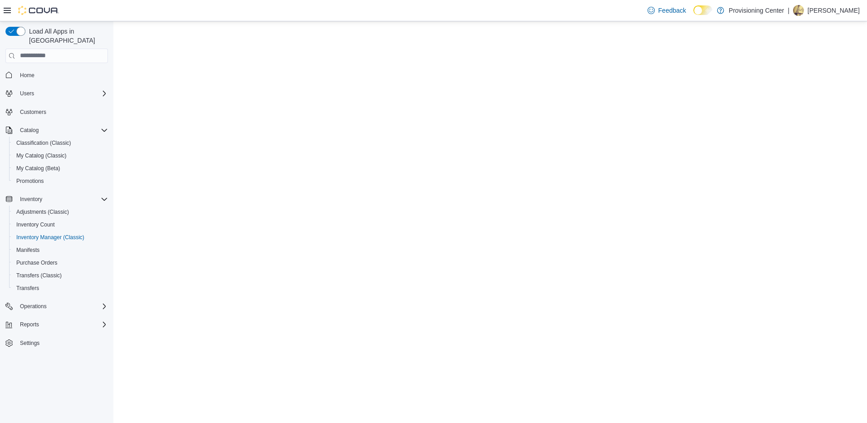 The height and width of the screenshot is (423, 867). What do you see at coordinates (50, 237) in the screenshot?
I see `a: Inventory Manager (Classic)` at bounding box center [50, 237].